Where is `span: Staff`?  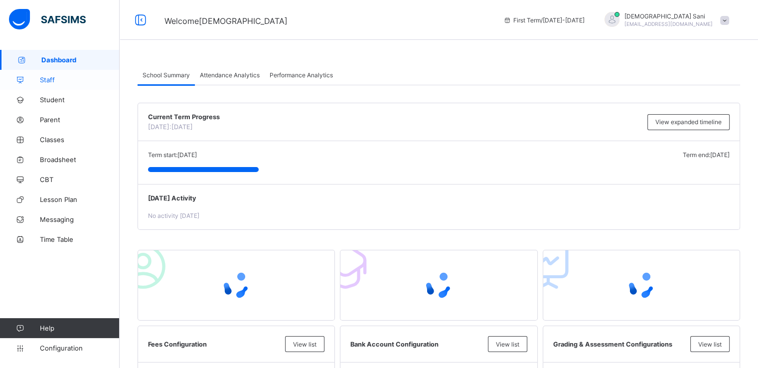
span: Staff is located at coordinates (80, 80).